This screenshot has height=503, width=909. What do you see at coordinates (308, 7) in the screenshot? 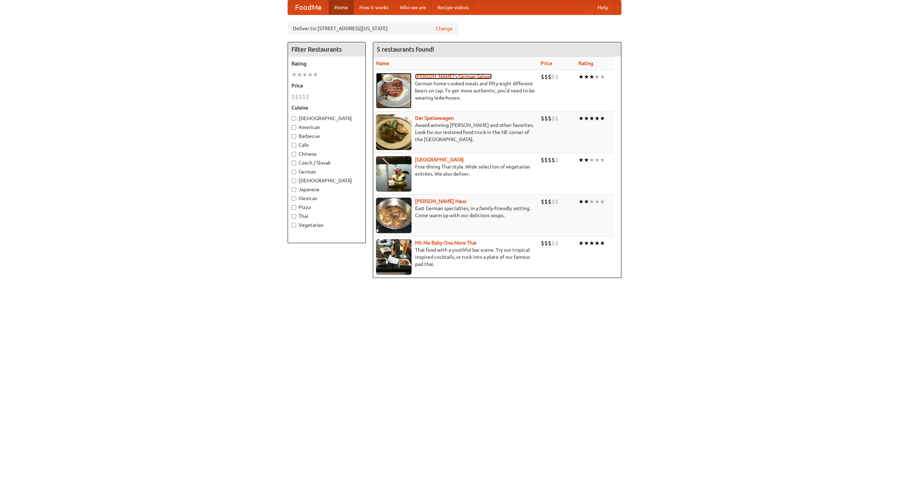
I see `a: FoodMe` at bounding box center [308, 7].